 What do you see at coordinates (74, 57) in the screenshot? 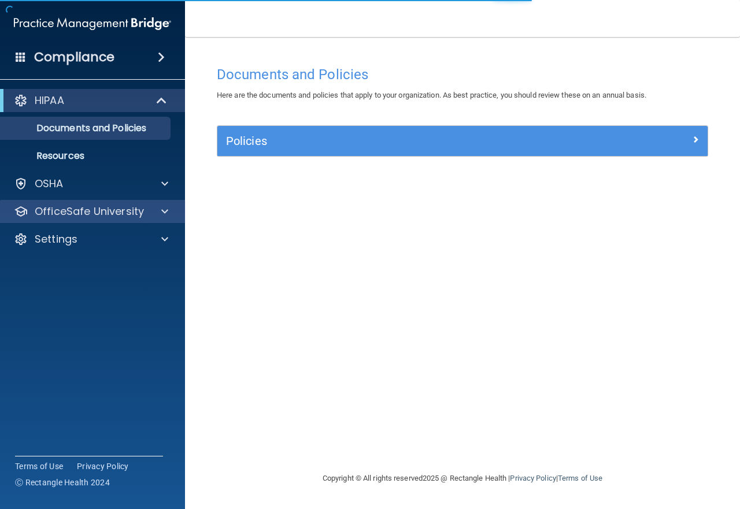
I see `h4: Compliance` at bounding box center [74, 57].